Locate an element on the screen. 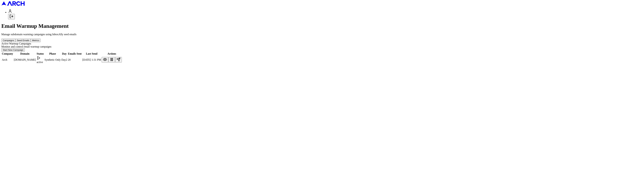 The width and height of the screenshot is (644, 181). th: Company is located at coordinates (7, 54).